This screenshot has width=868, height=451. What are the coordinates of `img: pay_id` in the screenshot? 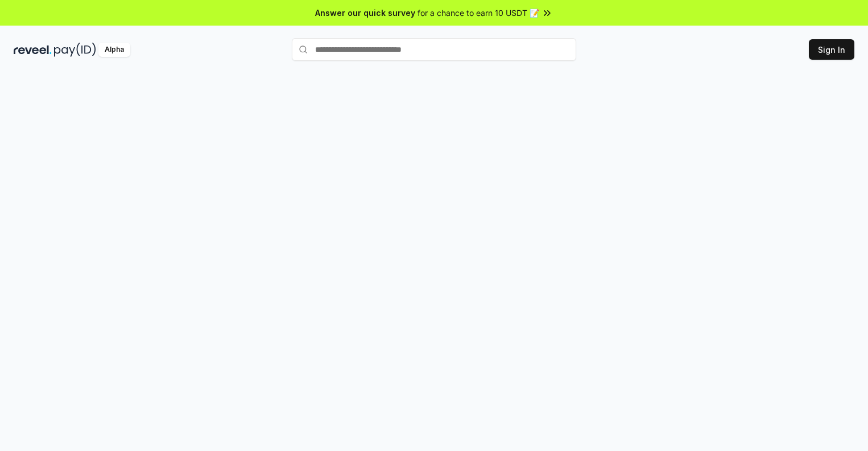 It's located at (75, 50).